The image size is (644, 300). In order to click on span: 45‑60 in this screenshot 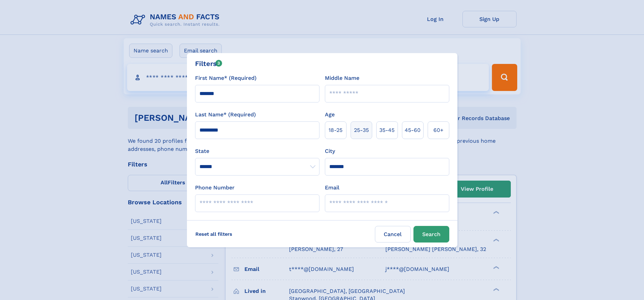, I will do `click(412, 130)`.